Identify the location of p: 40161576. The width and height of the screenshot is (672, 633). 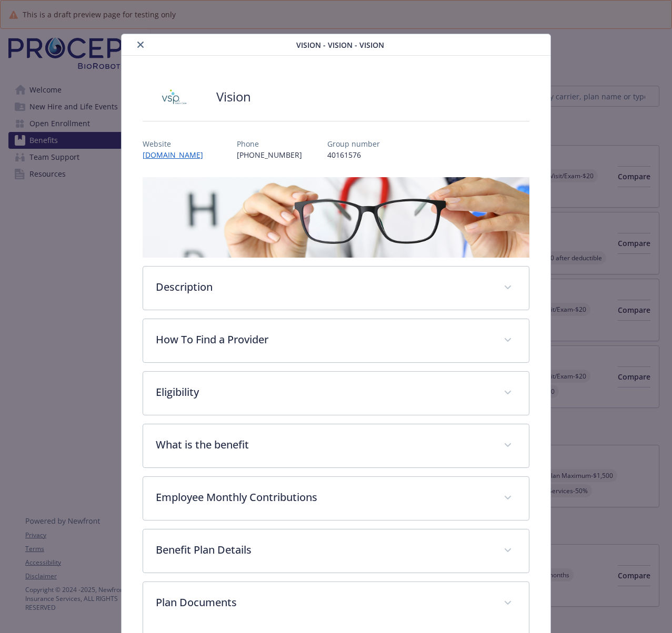
(353, 155).